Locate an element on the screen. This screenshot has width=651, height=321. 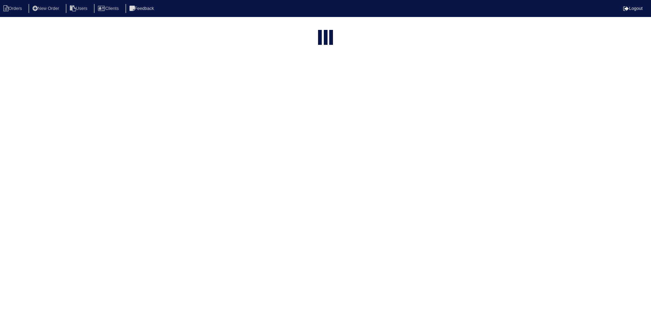
li: Users is located at coordinates (79, 8).